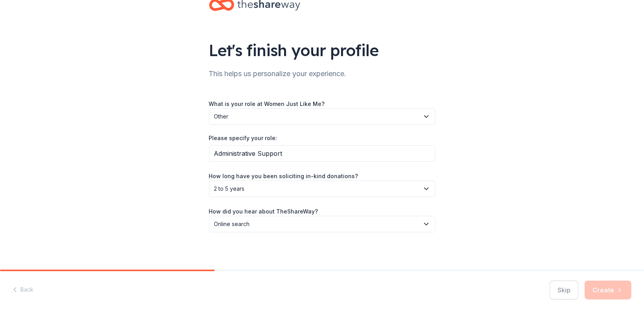 The height and width of the screenshot is (312, 644). What do you see at coordinates (317, 189) in the screenshot?
I see `span: 2 to 5 years` at bounding box center [317, 189].